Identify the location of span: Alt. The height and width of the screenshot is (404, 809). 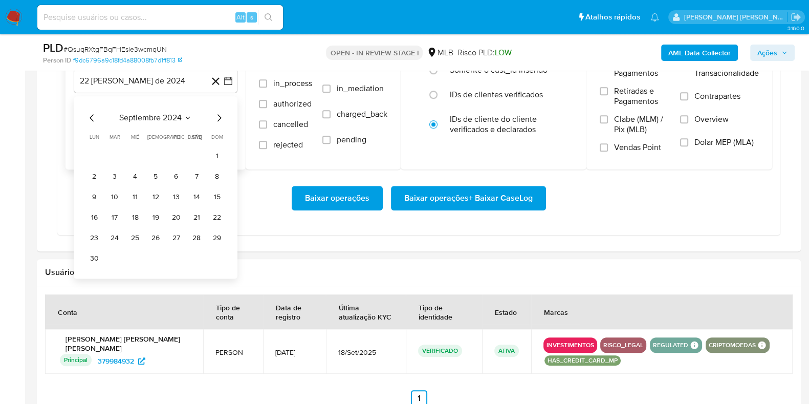
(241, 17).